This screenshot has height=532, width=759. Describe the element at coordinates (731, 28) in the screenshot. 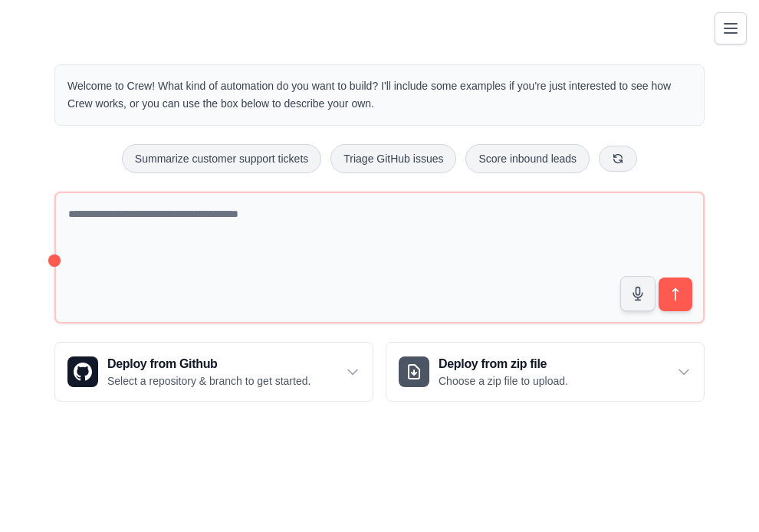

I see `button: Toggle navigation` at that location.